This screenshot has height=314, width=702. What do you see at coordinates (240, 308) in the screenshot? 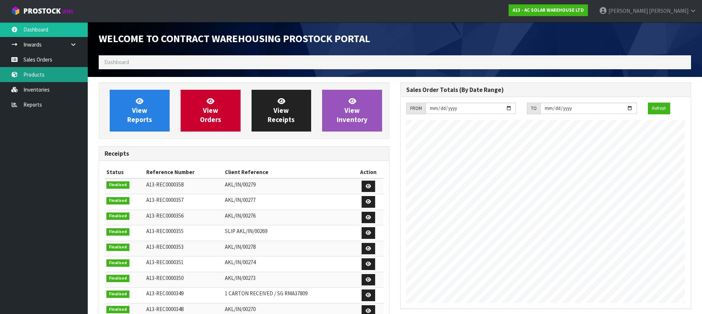
I see `span: AKL/IN/00270` at bounding box center [240, 308].